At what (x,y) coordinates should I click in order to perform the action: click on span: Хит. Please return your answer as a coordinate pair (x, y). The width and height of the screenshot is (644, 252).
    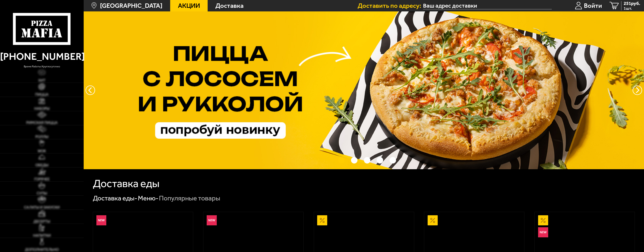
    Looking at the image, I should click on (42, 81).